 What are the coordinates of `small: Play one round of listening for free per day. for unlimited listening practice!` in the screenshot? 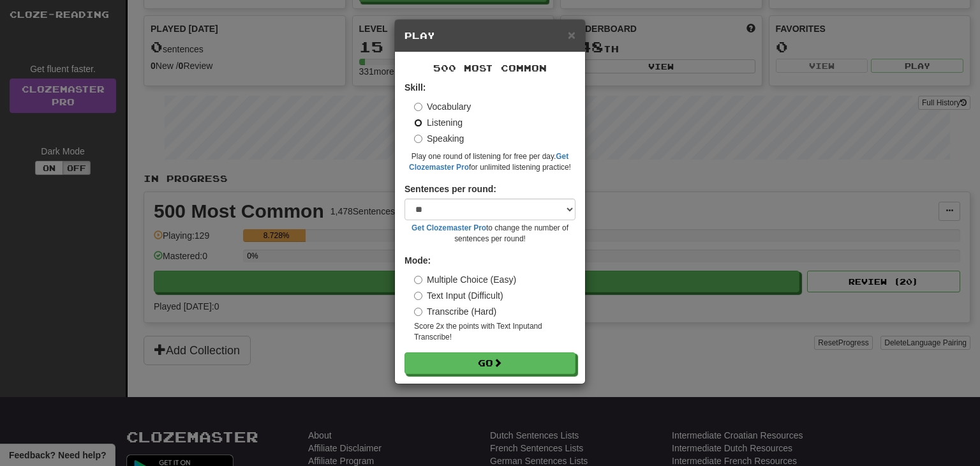 It's located at (490, 162).